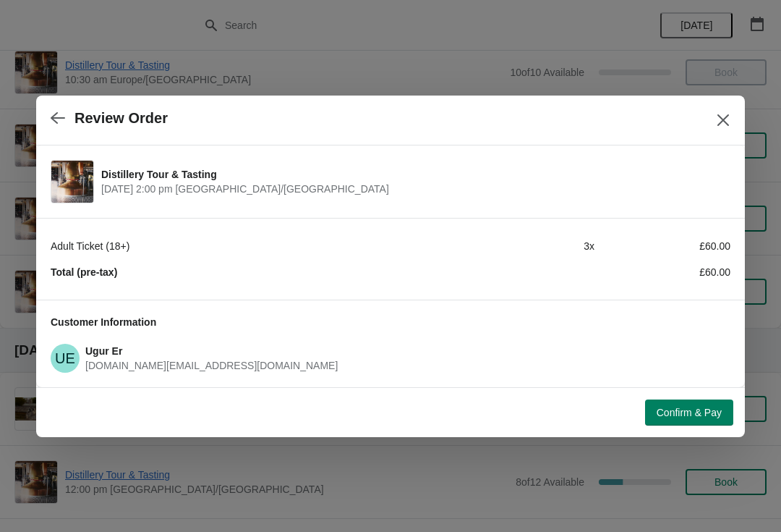 The width and height of the screenshot is (781, 532). Describe the element at coordinates (103, 351) in the screenshot. I see `span: Ugur Er` at that location.